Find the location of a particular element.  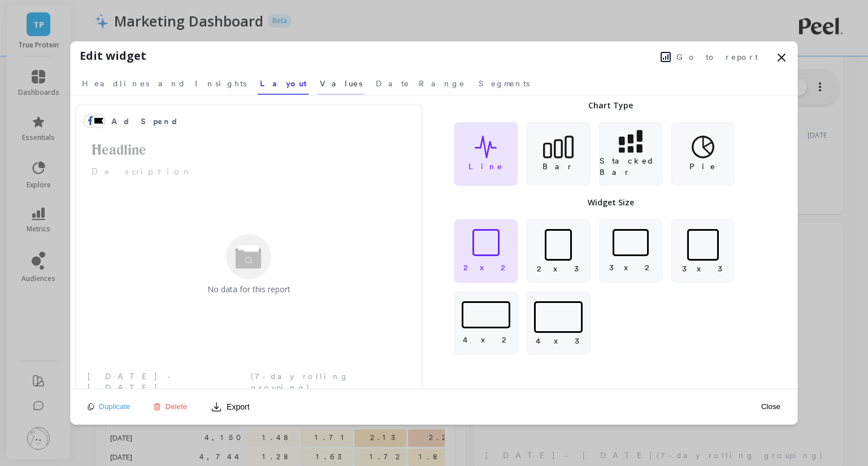

span: No data for this report is located at coordinates (249, 290).